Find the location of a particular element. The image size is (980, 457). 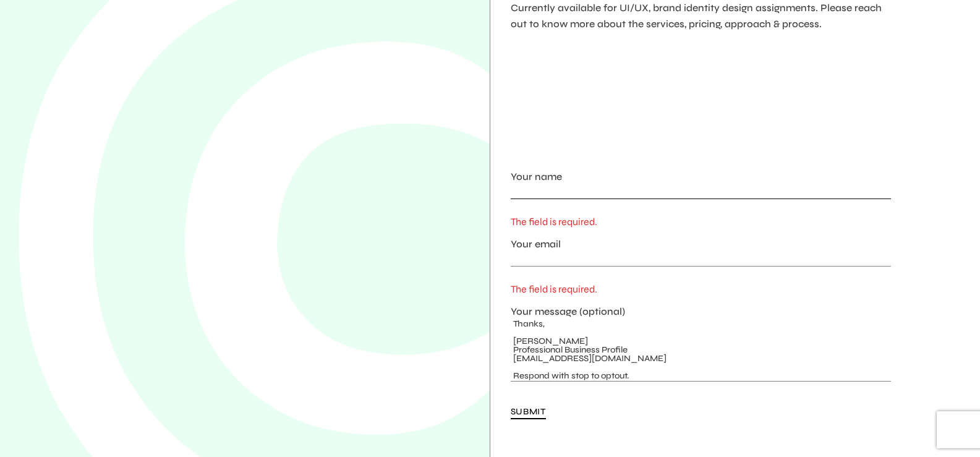

label: Your email is located at coordinates (700, 266).